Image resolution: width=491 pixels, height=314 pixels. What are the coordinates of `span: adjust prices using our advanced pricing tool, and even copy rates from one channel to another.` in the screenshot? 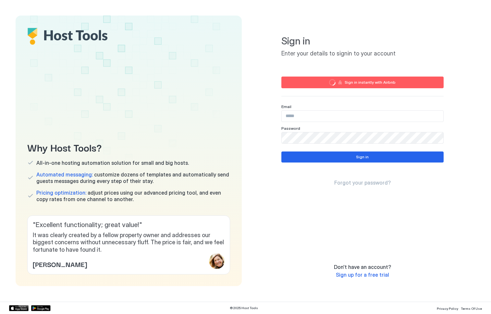 It's located at (133, 196).